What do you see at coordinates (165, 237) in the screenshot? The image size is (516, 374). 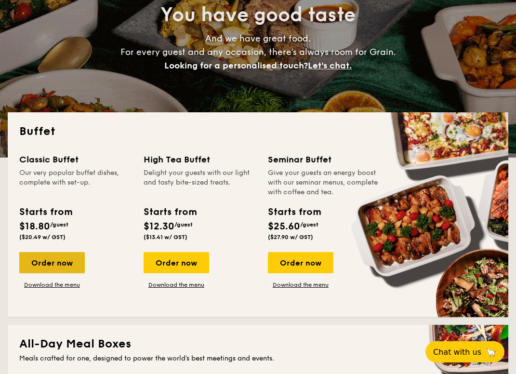 I see `span: ($13.41 w/ GST)` at bounding box center [165, 237].